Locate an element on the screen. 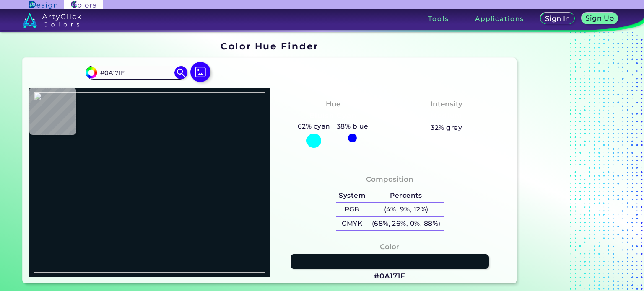 The height and width of the screenshot is (291, 644). h5: Sign In is located at coordinates (558, 18).